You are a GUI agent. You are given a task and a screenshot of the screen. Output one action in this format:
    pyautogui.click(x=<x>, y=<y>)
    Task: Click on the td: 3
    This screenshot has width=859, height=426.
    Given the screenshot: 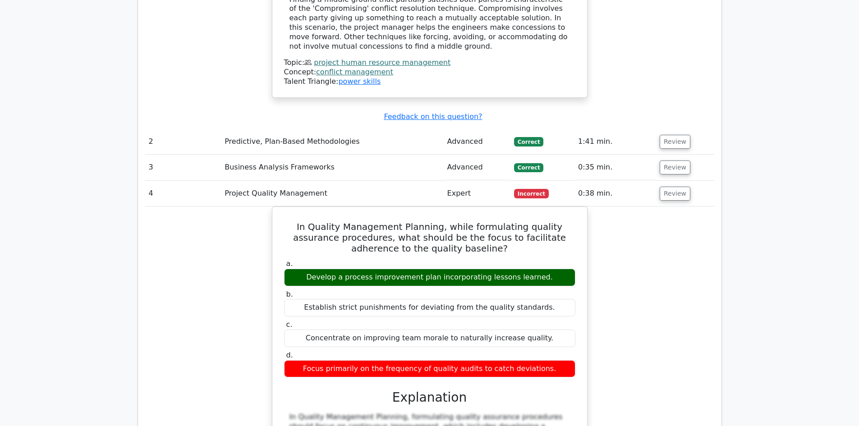 What is the action you would take?
    pyautogui.click(x=183, y=167)
    